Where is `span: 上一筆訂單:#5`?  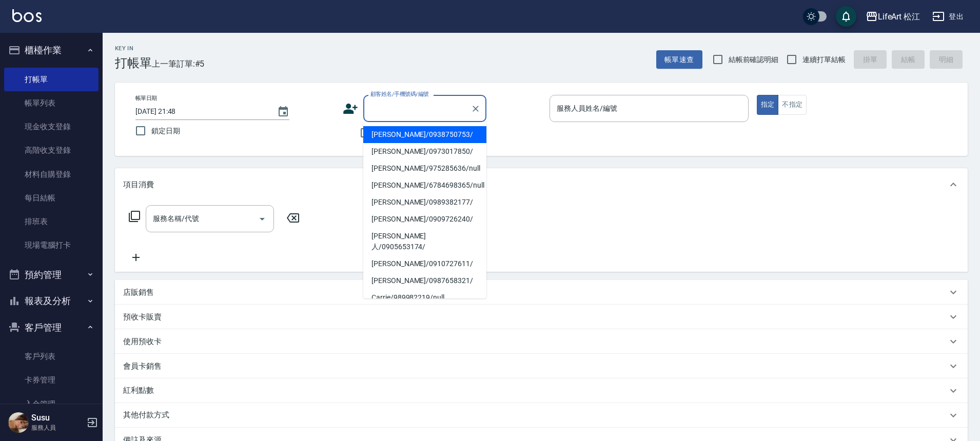
span: 上一筆訂單:#5 is located at coordinates (178, 64).